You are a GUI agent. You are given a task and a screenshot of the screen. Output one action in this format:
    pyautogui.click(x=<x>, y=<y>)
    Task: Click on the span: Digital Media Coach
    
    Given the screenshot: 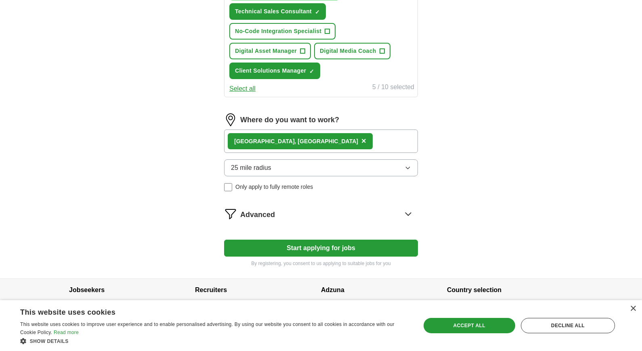 What is the action you would take?
    pyautogui.click(x=348, y=51)
    